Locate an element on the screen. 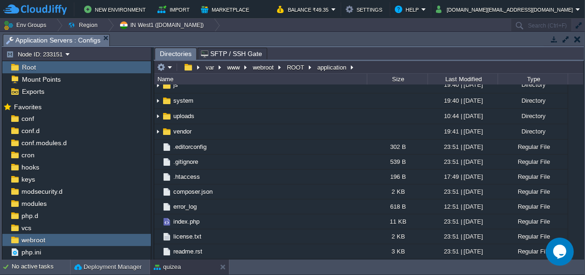 The image size is (585, 275). span: license.txt is located at coordinates (187, 236).